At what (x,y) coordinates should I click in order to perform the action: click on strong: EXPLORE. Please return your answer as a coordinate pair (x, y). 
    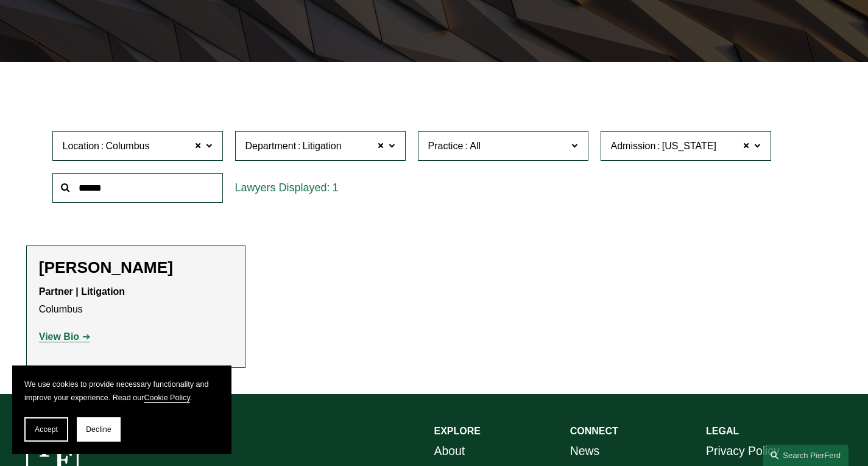
    Looking at the image, I should click on (458, 431).